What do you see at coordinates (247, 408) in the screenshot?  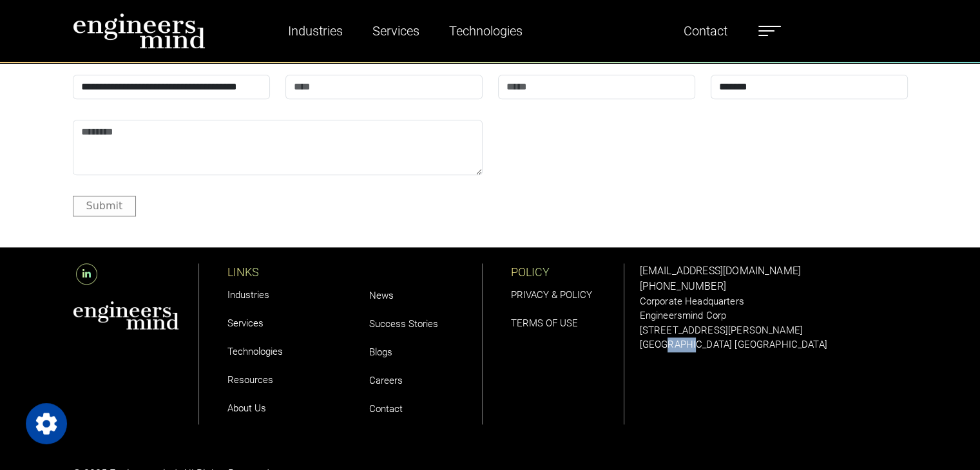 I see `a: About Us` at bounding box center [247, 408].